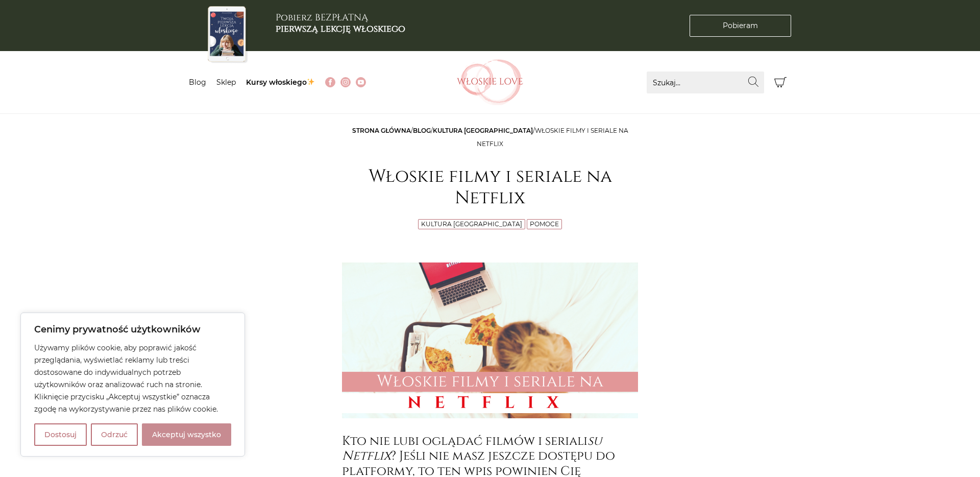 This screenshot has width=980, height=477. I want to click on p: Używamy plików cookie, aby poprawić jakość przeglądania, wyświetlać reklamy lub treści dostosowan..., so click(133, 378).